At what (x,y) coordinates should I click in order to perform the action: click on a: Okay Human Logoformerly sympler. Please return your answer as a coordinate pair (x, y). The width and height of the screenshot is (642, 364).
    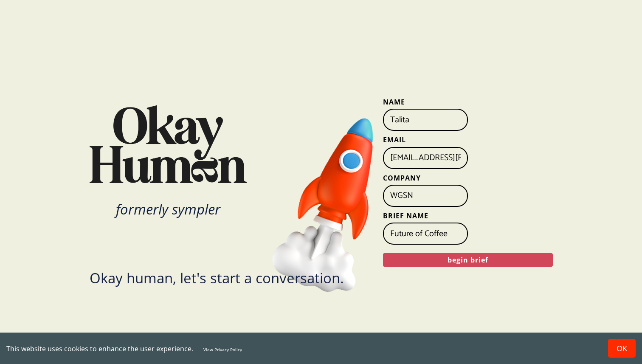
    Looking at the image, I should click on (189, 161).